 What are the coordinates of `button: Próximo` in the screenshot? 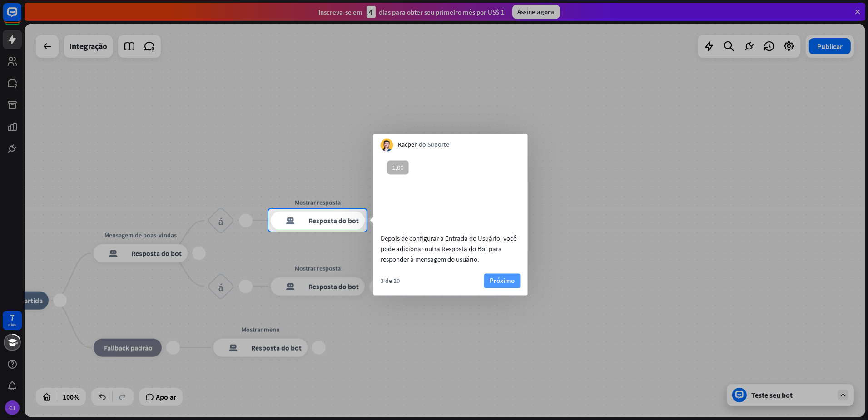 It's located at (502, 281).